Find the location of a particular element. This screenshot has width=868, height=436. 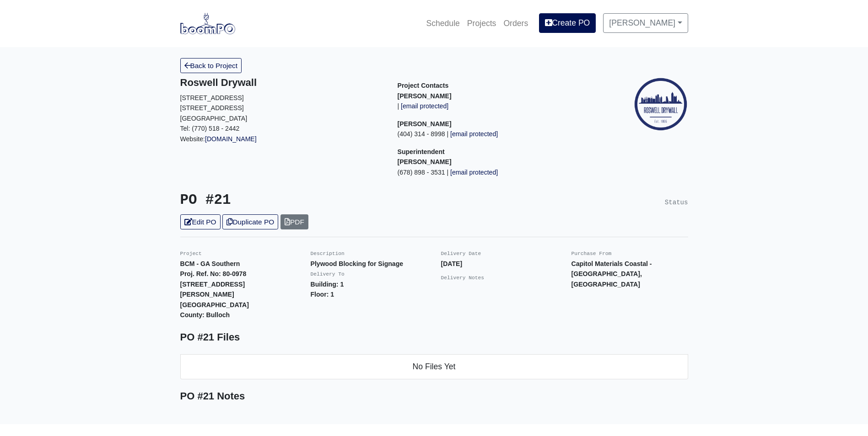

a: Duplicate PO is located at coordinates (250, 222).